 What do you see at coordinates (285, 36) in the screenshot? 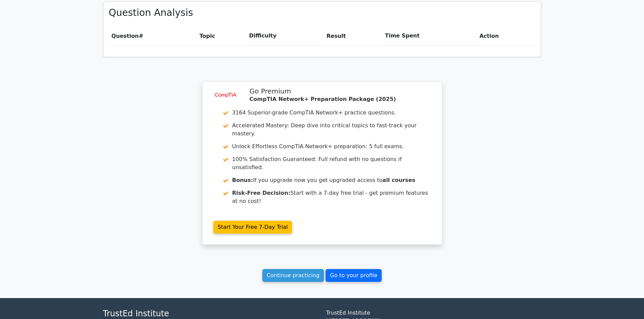
I see `th: Difficulty` at bounding box center [285, 36].